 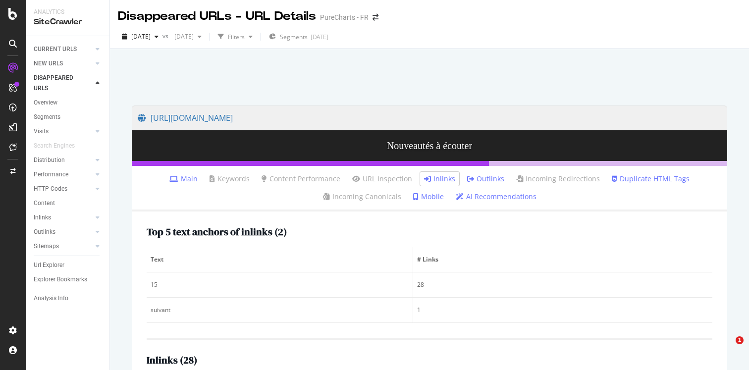 I want to click on a: Sitemaps, so click(x=63, y=246).